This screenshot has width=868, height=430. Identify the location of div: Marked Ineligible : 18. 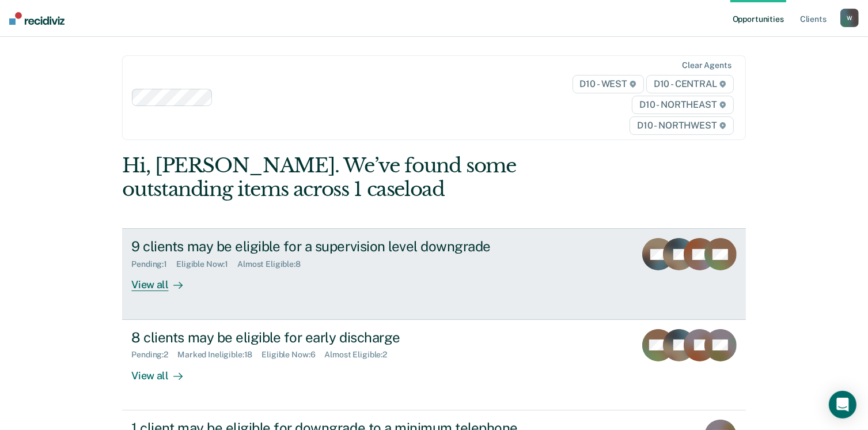
(219, 355).